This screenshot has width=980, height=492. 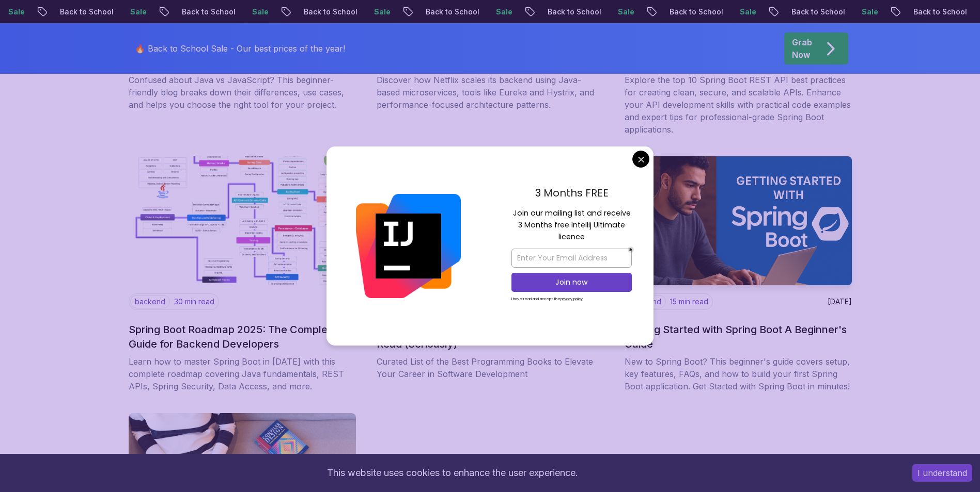 I want to click on h2: Spring Boot Roadmap 2025: The Complete Guide for Backend Developers, so click(x=243, y=337).